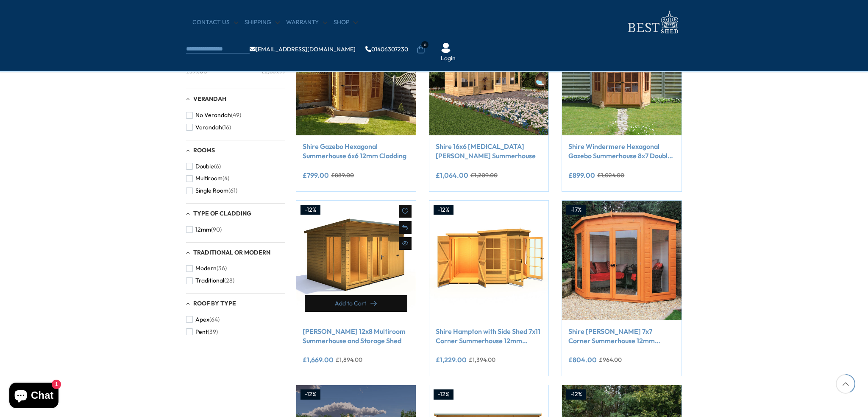 The height and width of the screenshot is (417, 868). Describe the element at coordinates (226, 178) in the screenshot. I see `span: (4)` at that location.